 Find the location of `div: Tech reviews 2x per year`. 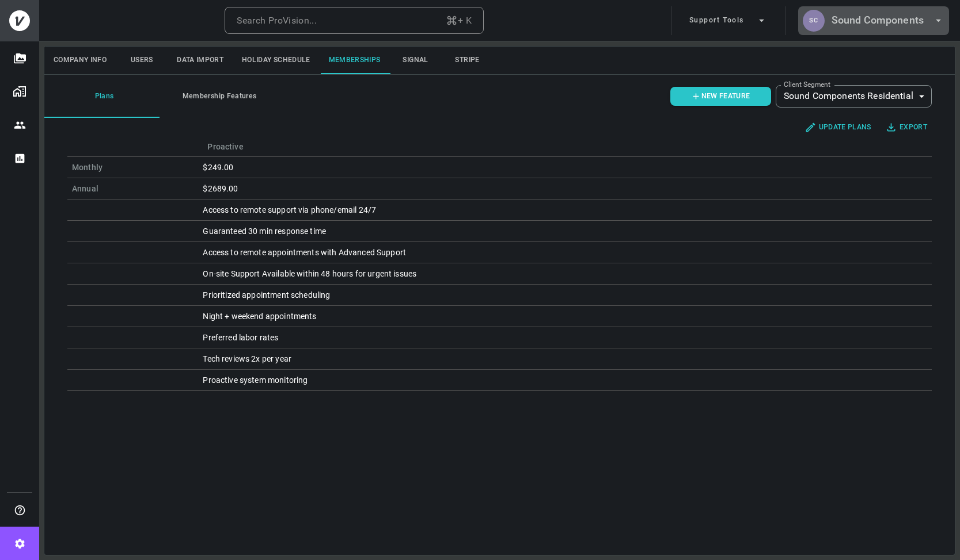

div: Tech reviews 2x per year is located at coordinates (565, 359).